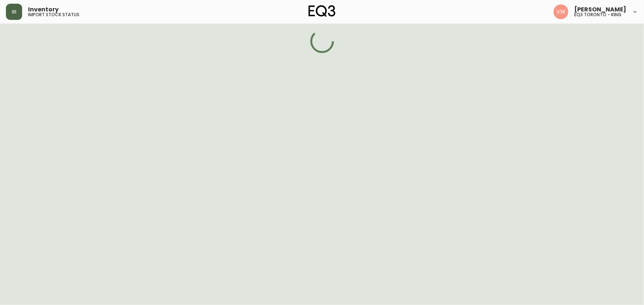  Describe the element at coordinates (54, 15) in the screenshot. I see `h5: import stock status` at that location.